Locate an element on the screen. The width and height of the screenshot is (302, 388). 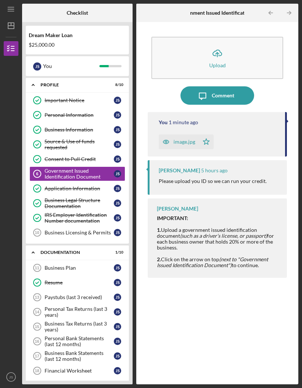
a: Business InformationJS is located at coordinates (77, 130).